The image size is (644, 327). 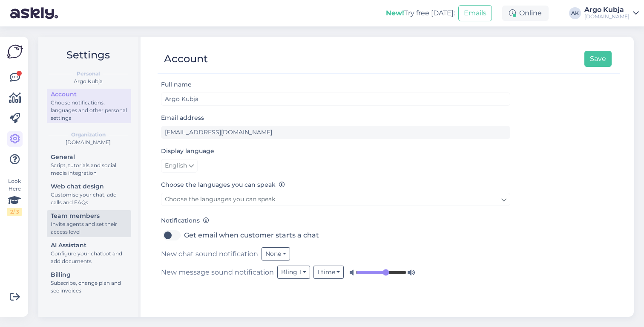 I want to click on button: Save, so click(x=598, y=59).